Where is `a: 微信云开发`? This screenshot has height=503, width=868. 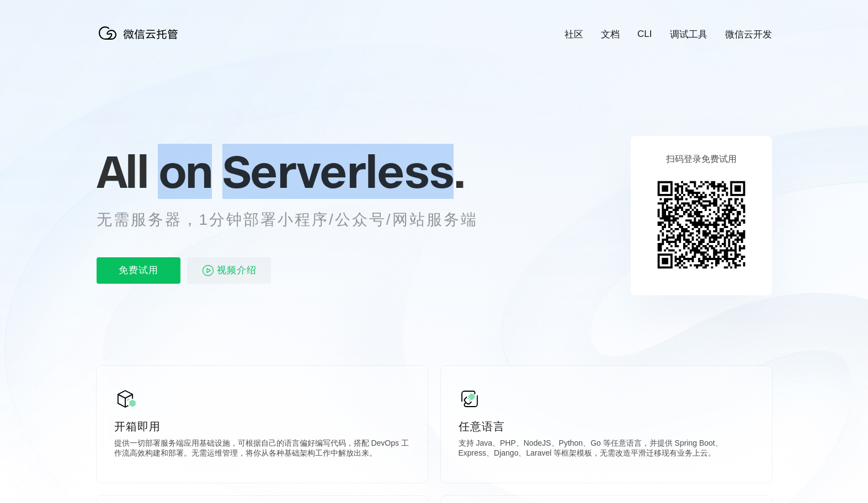 a: 微信云开发 is located at coordinates (748, 34).